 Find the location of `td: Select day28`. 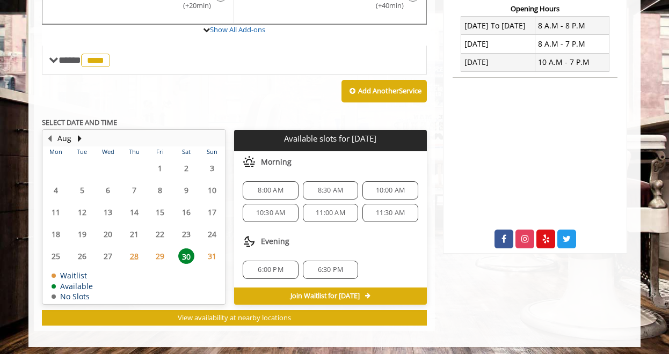

td: Select day28 is located at coordinates (134, 256).